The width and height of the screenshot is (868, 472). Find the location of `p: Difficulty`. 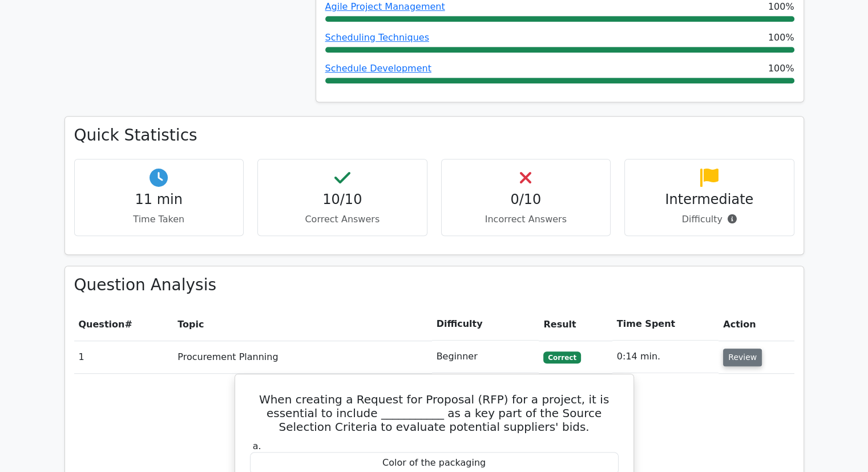

p: Difficulty is located at coordinates (709, 219).